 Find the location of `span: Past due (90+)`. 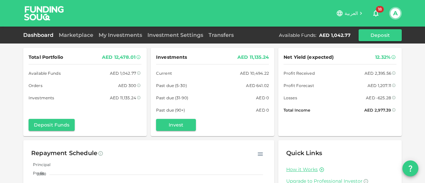

span: Past due (90+) is located at coordinates (171, 110).